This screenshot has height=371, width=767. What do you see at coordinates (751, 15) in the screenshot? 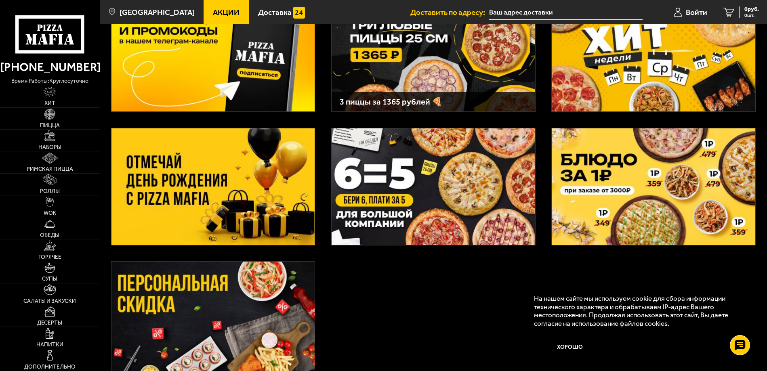
I see `span: 0 шт.` at bounding box center [751, 15].